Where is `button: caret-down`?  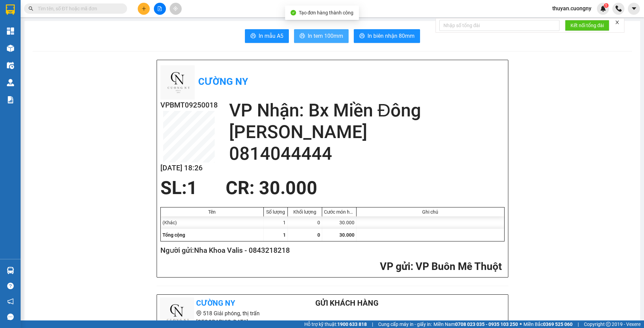 button: caret-down is located at coordinates (633, 9).